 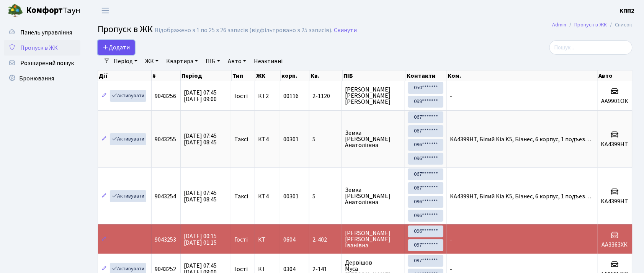 What do you see at coordinates (374, 76) in the screenshot?
I see `th: ПІБ` at bounding box center [374, 76].